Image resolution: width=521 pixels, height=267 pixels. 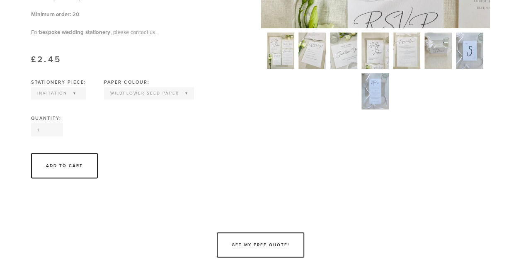 I want to click on a: Get my free quote!, so click(x=260, y=245).